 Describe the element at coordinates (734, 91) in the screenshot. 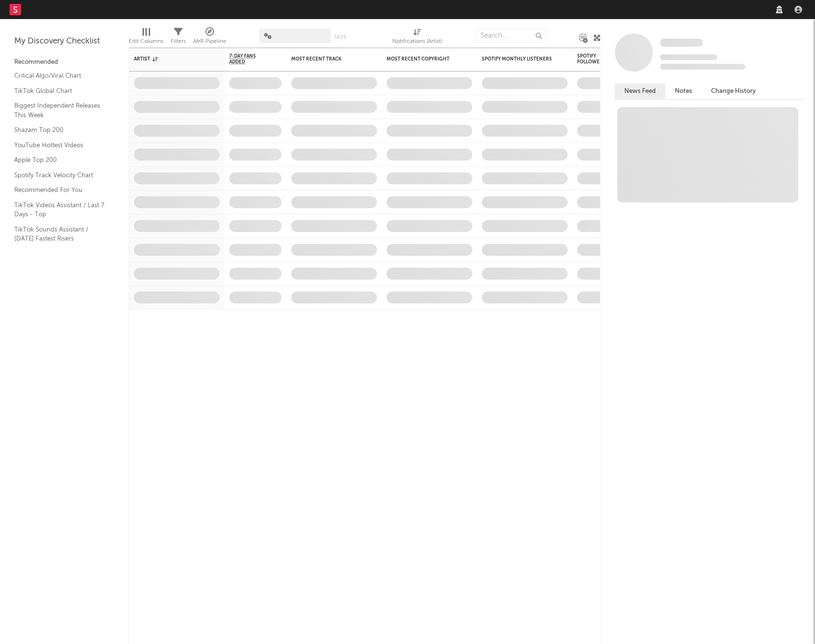

I see `button: Change History` at that location.